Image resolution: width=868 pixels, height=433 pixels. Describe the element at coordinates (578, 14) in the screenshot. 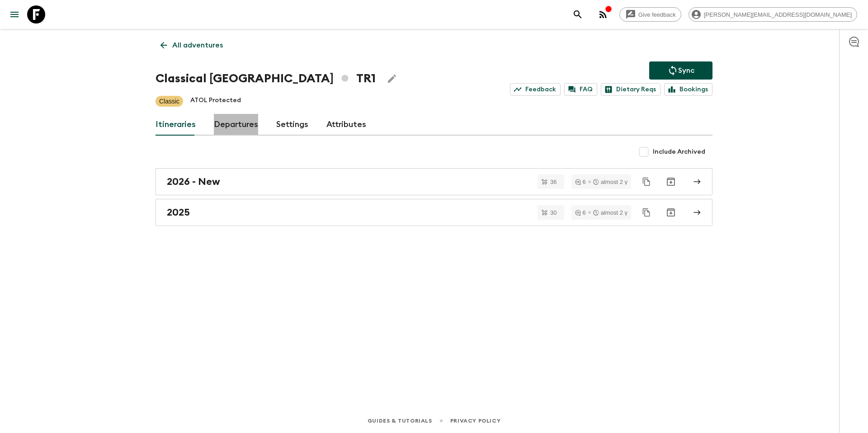

I see `button: search adventures` at that location.